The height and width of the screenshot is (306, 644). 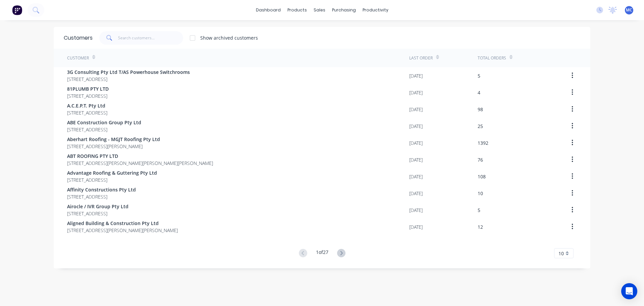 What do you see at coordinates (298, 10) in the screenshot?
I see `div: products` at bounding box center [298, 10].